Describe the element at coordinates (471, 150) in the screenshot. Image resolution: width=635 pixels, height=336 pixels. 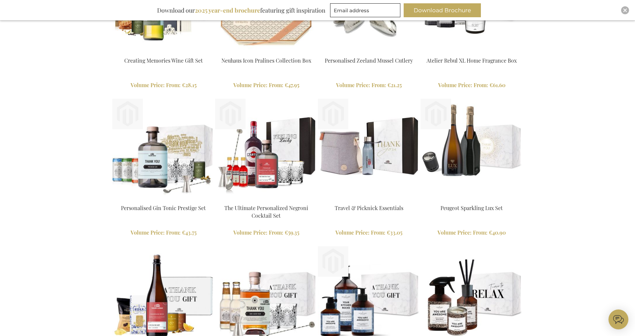
I see `img: EB-PKT-PEUG-CHAM-LUX` at that location.